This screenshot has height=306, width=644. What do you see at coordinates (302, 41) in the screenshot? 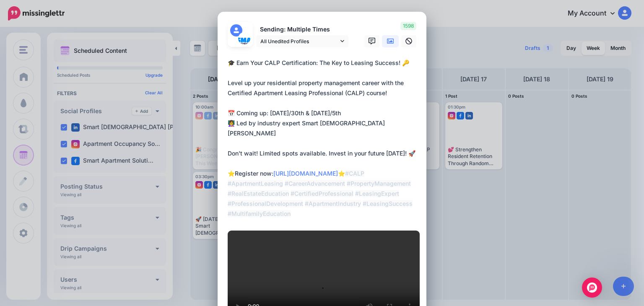
I see `a: All Unedited Profiles` at bounding box center [302, 41].